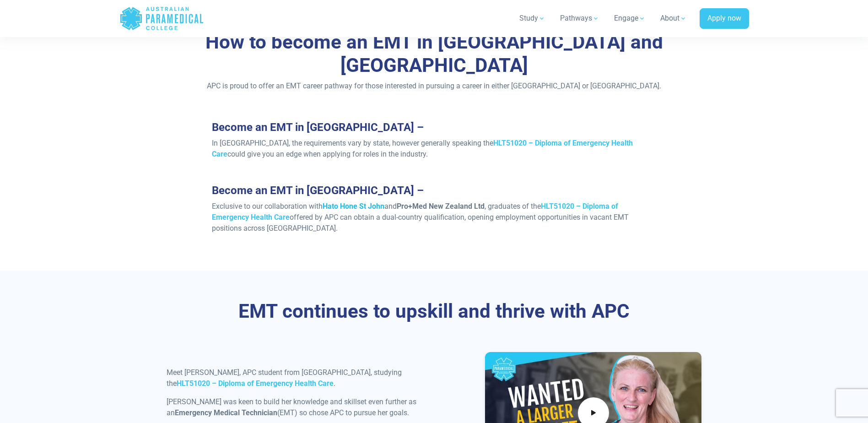  I want to click on a: Pathways, so click(580, 18).